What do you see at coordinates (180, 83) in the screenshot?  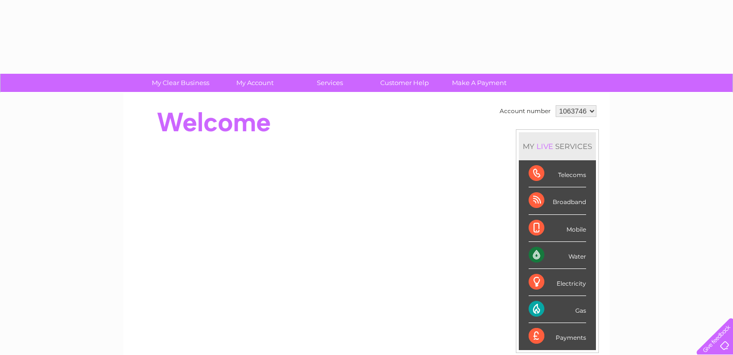 I see `a: My Clear Business` at bounding box center [180, 83].